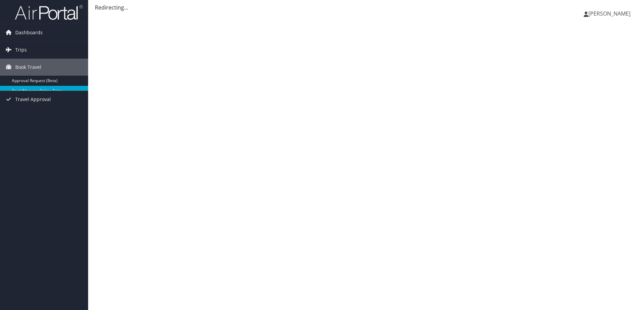 Image resolution: width=644 pixels, height=310 pixels. What do you see at coordinates (49, 12) in the screenshot?
I see `img: airportal-logo.png` at bounding box center [49, 12].